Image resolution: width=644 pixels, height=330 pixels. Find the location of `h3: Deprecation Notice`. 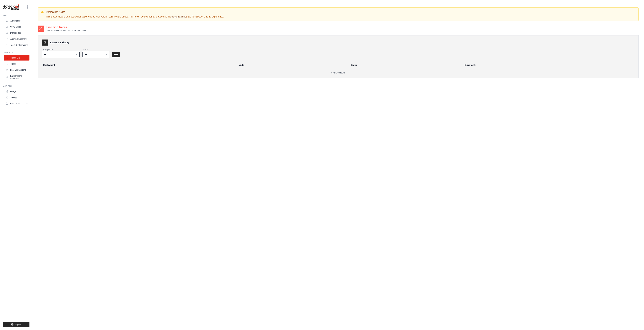

h3: Deprecation Notice is located at coordinates (135, 12).